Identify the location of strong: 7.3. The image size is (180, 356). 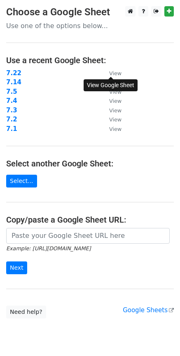
(12, 110).